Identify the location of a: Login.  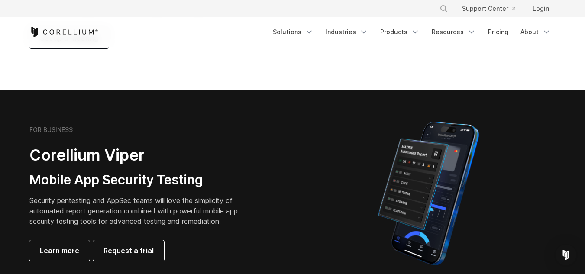
(541, 9).